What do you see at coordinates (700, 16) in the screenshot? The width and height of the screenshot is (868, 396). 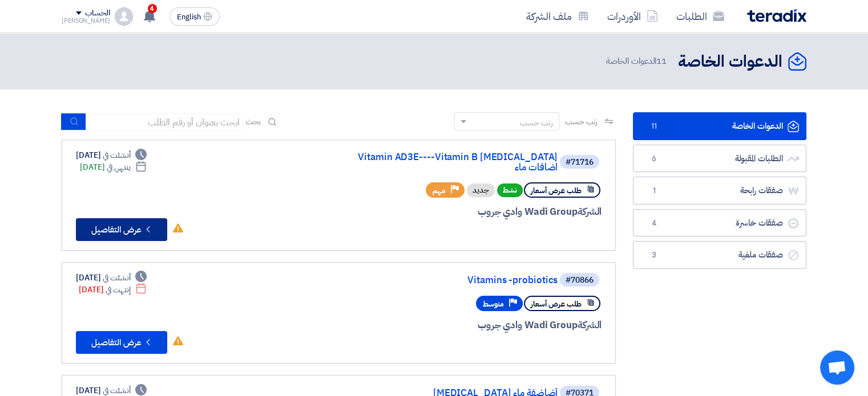 I see `a: الطلبات` at bounding box center [700, 16].